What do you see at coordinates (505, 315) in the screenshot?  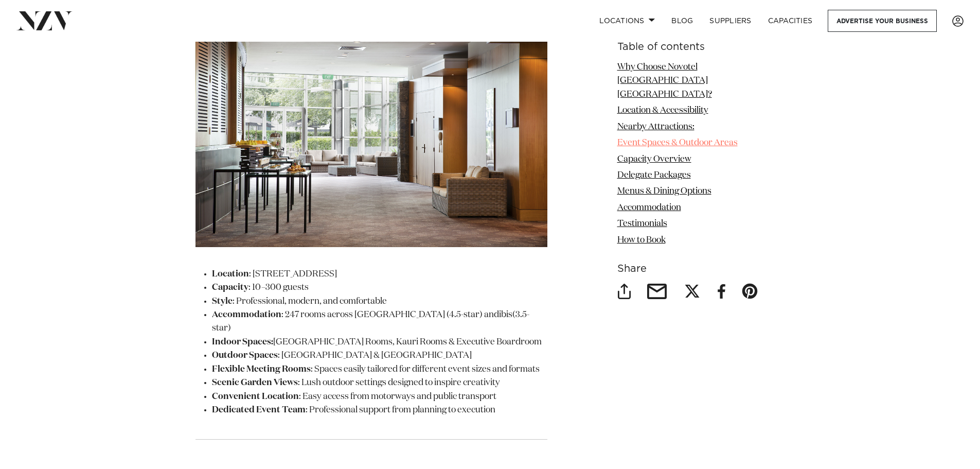 I see `span: ibis` at bounding box center [505, 315].